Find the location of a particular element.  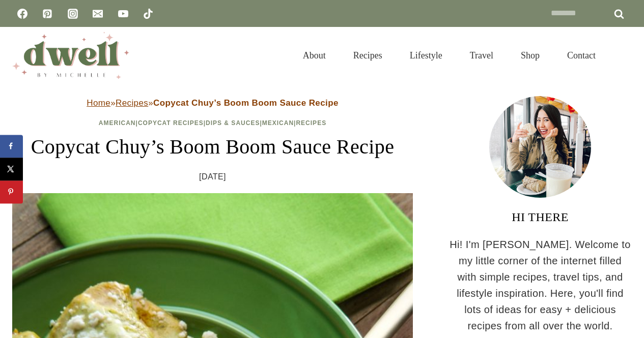

a: DWELL by michelle is located at coordinates (71, 56).